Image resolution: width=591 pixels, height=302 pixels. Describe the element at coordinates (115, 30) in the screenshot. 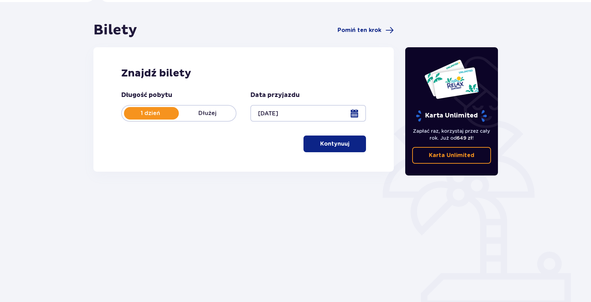

I see `h1: Bilety` at that location.